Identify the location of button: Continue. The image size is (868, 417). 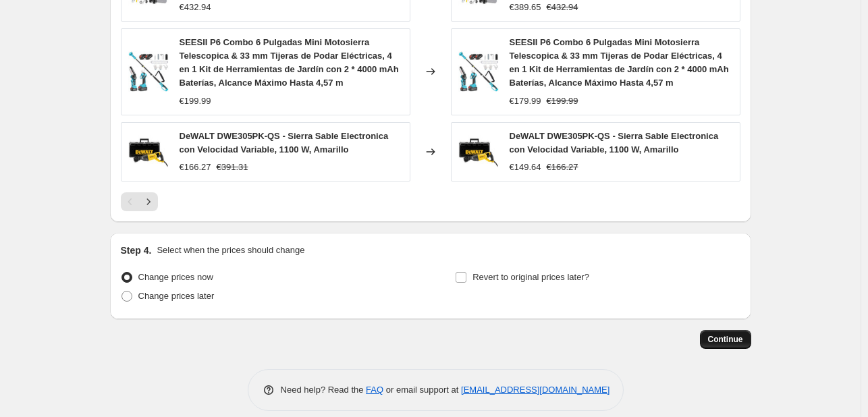
(726, 339).